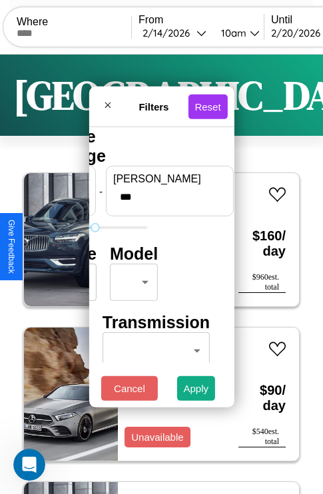 Image resolution: width=323 pixels, height=494 pixels. What do you see at coordinates (156, 322) in the screenshot?
I see `h4: Transmission` at bounding box center [156, 322].